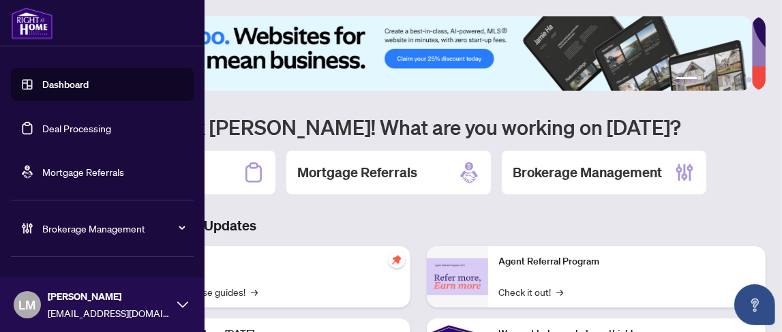 This screenshot has width=782, height=332. Describe the element at coordinates (65, 85) in the screenshot. I see `a: Dashboard` at that location.